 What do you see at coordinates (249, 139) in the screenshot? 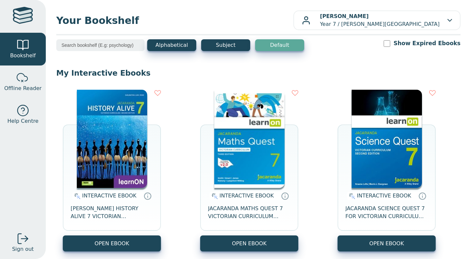
I see `img: b87b3e28-4171-4aeb-a345-7fa4fe4e6e25.jpg` at bounding box center [249, 139].